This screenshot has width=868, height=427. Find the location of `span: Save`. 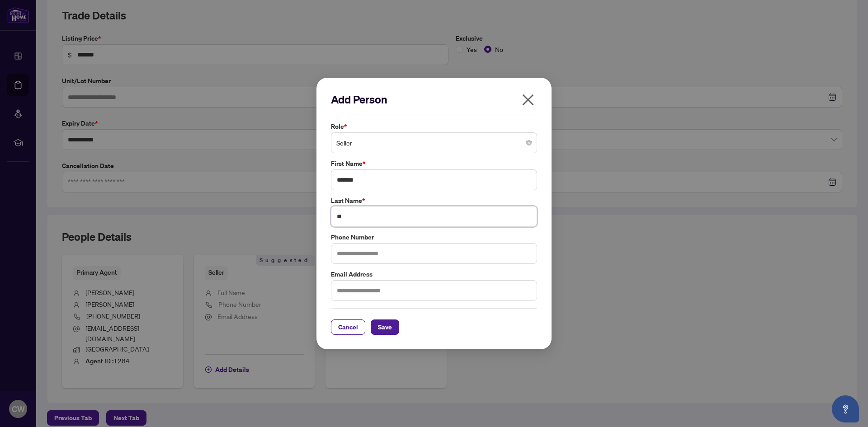

span: Save is located at coordinates (384, 327).